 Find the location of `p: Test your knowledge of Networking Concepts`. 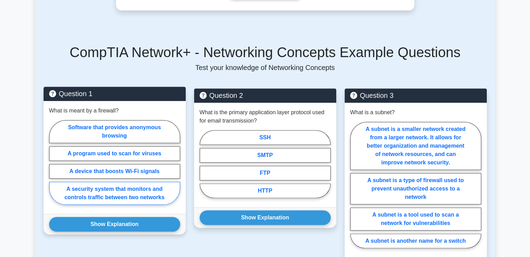

p: Test your knowledge of Networking Concepts is located at coordinates (265, 68).